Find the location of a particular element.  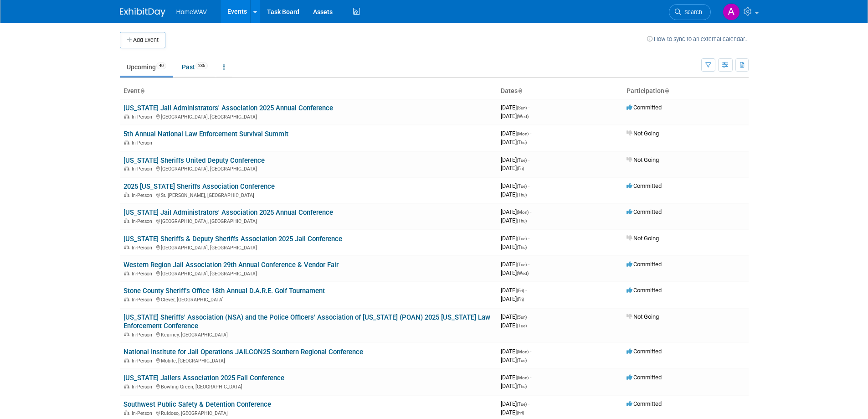

img: Amanda Jasper is located at coordinates (731, 12).